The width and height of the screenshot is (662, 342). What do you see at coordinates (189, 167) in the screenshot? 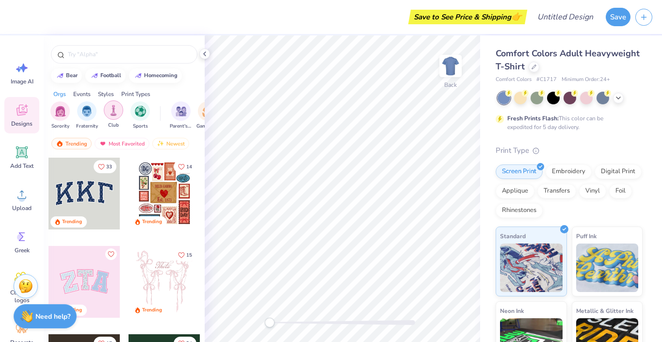
I see `span: 14` at bounding box center [189, 167].